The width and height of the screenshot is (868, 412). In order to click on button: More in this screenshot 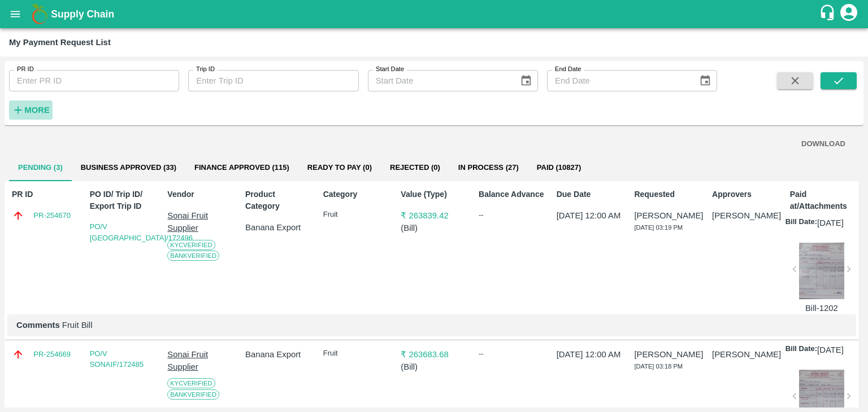, I will do `click(31, 110)`.